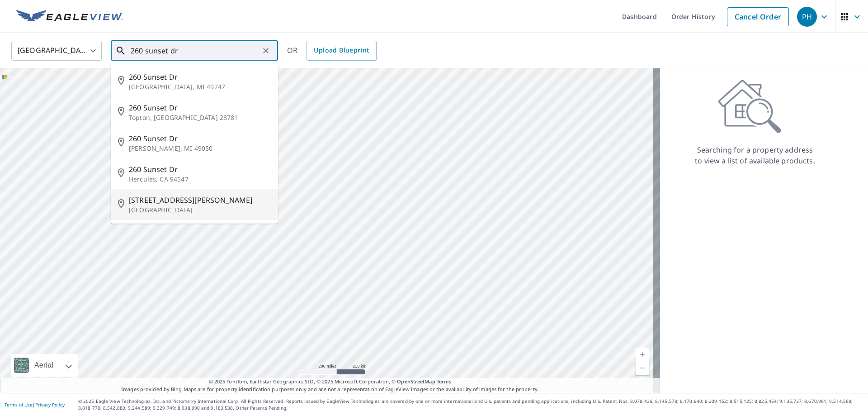 This screenshot has height=416, width=868. Describe the element at coordinates (50, 404) in the screenshot. I see `a: Privacy Policy` at that location.